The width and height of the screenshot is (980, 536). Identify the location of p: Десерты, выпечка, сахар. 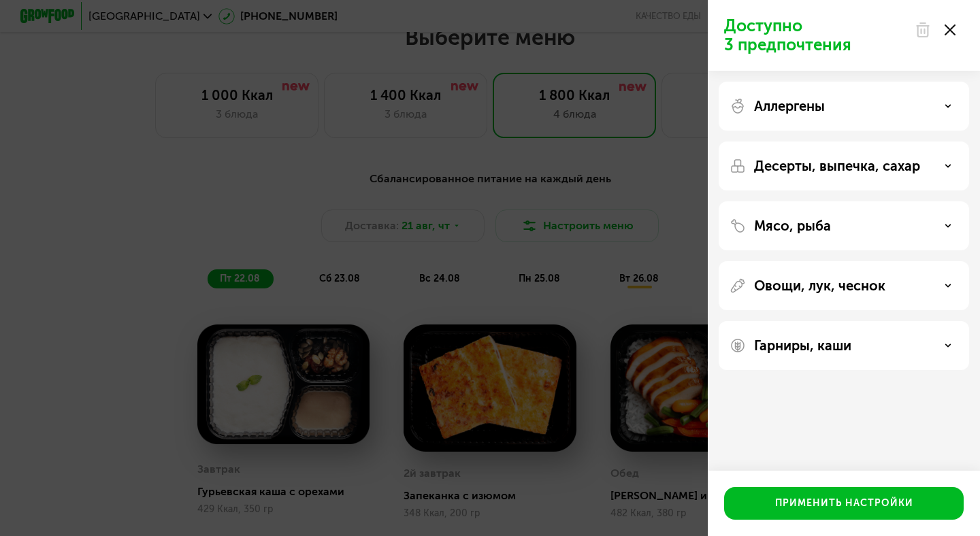
(837, 166).